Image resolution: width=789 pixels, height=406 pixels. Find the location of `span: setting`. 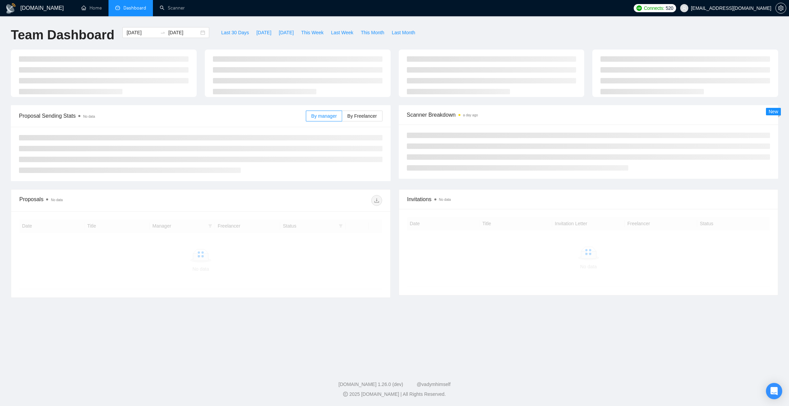

span: setting is located at coordinates (781, 8).